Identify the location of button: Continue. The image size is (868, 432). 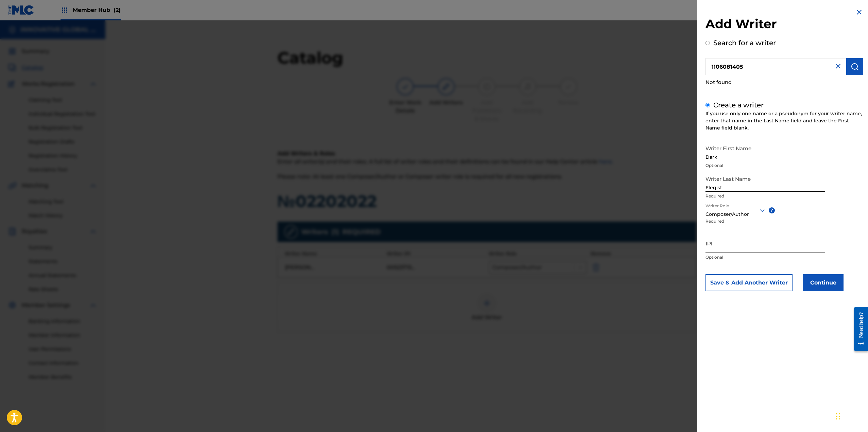
(823, 283).